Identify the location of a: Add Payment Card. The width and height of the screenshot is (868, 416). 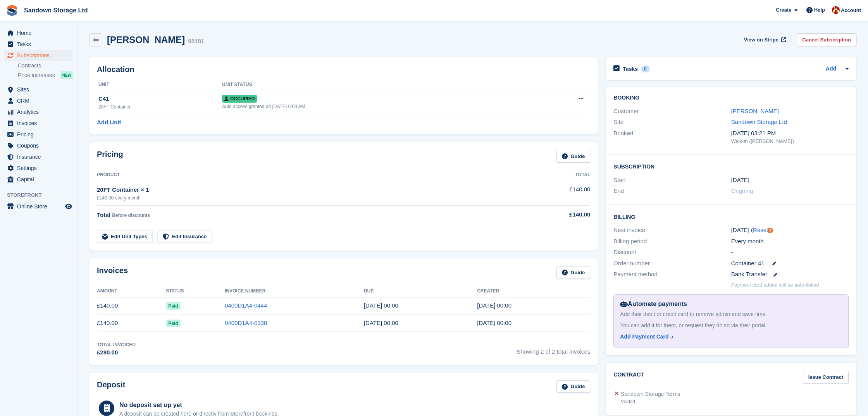
(729, 337).